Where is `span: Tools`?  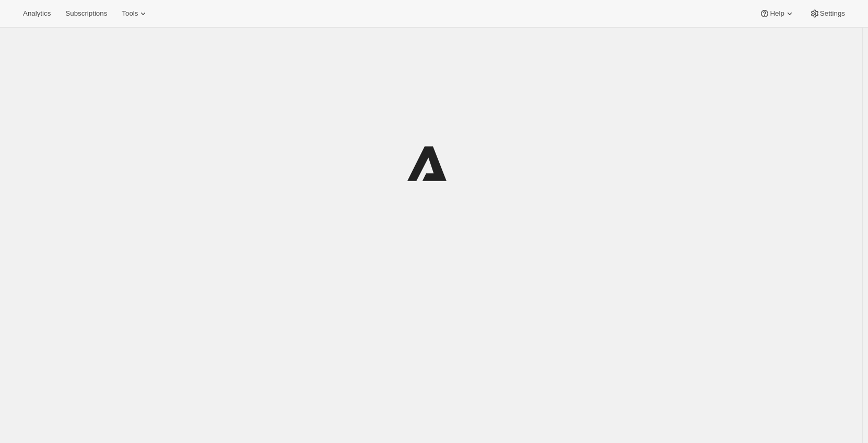
span: Tools is located at coordinates (129, 14).